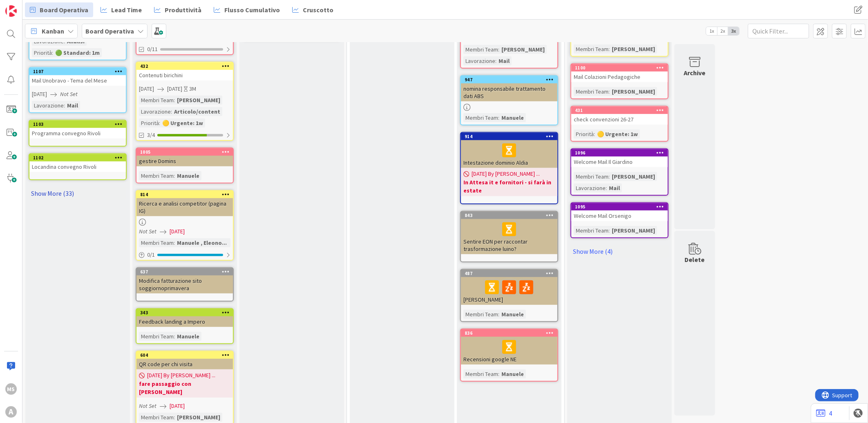  What do you see at coordinates (509, 237) in the screenshot?
I see `div: Sentire EON per raccontar trasformazione luino?` at bounding box center [509, 237].